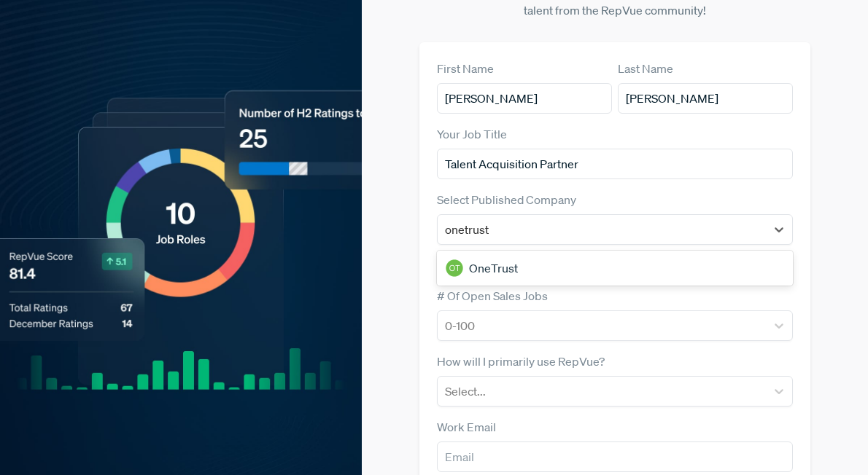 Image resolution: width=868 pixels, height=475 pixels. I want to click on label: First Name, so click(466, 69).